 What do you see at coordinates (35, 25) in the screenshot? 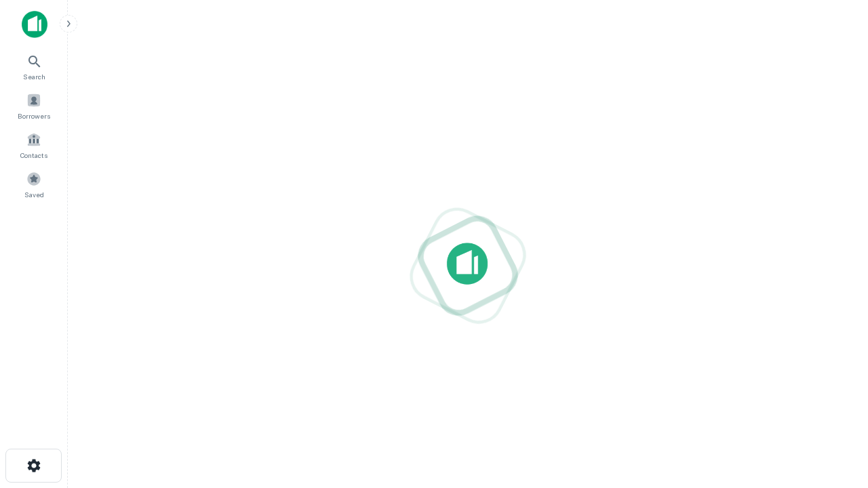
I see `img: capitalize-icon.png` at bounding box center [35, 25].